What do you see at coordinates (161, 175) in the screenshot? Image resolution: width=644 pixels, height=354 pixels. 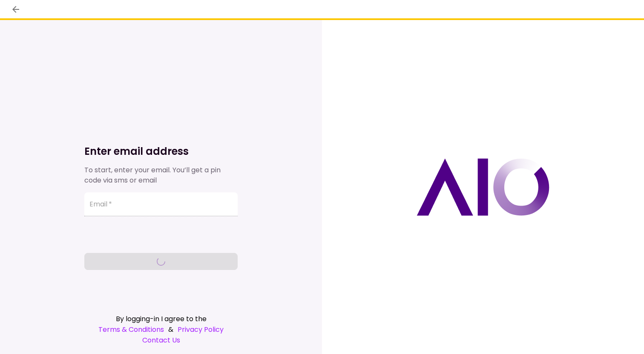 I see `div: To start, enter your email. You’ll get a pin code via sms or email` at bounding box center [161, 175].